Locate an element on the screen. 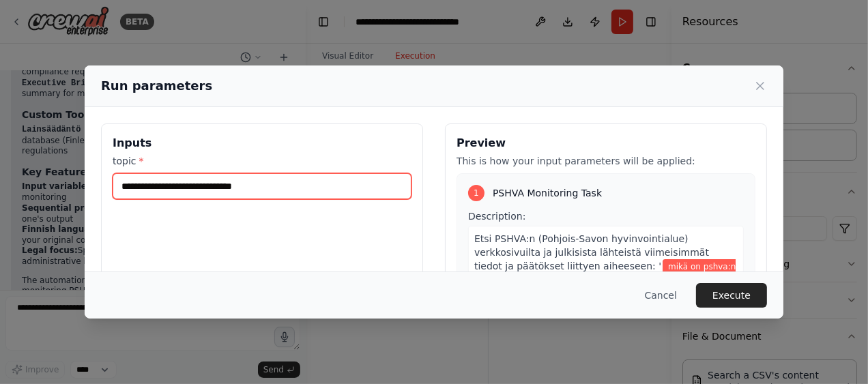 The image size is (868, 384). h2: Run parameters is located at coordinates (156, 86).